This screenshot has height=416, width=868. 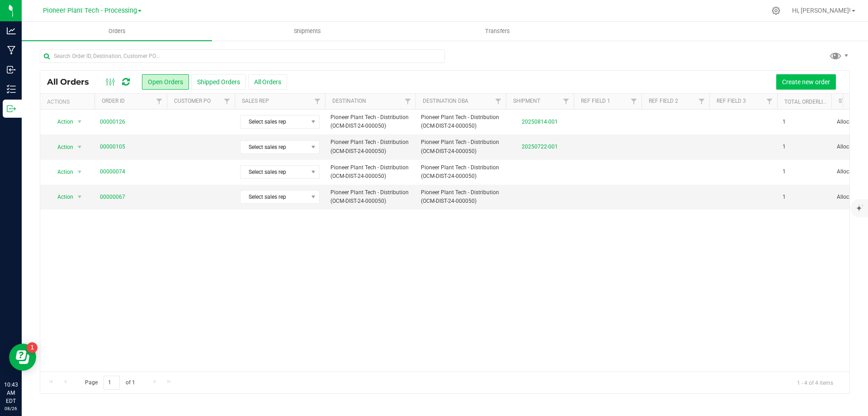 What do you see at coordinates (72, 82) in the screenshot?
I see `span: All Orders` at bounding box center [72, 82].